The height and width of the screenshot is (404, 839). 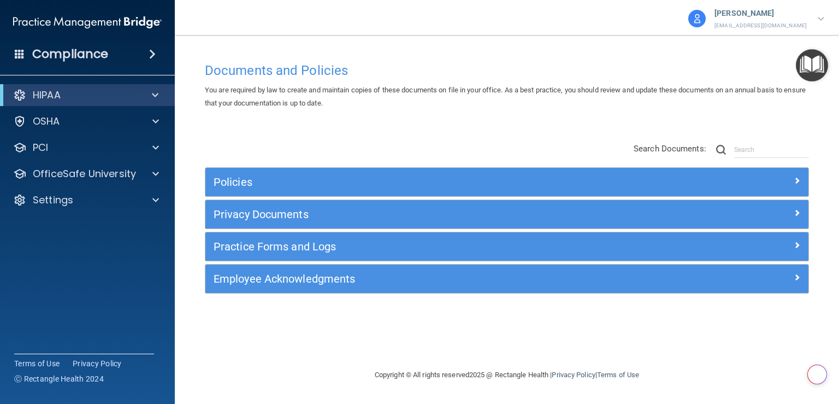 I want to click on h5: Employee Acknowledgments, so click(x=432, y=279).